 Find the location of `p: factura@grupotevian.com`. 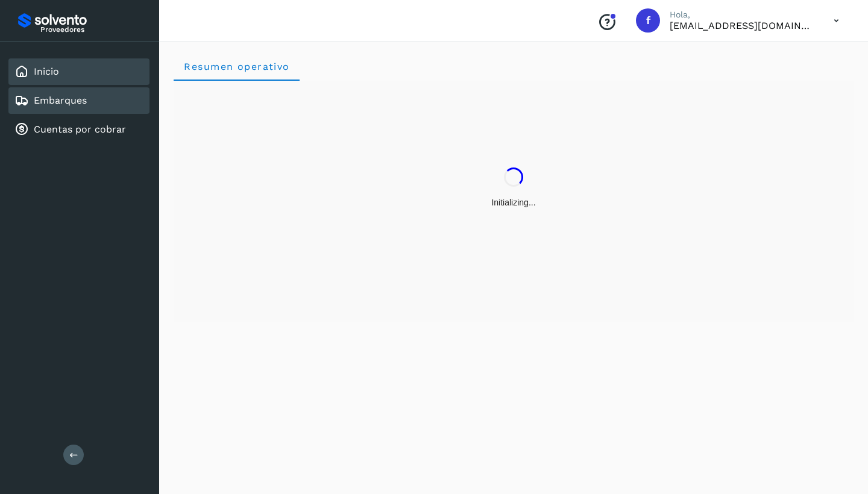

p: factura@grupotevian.com is located at coordinates (742, 25).